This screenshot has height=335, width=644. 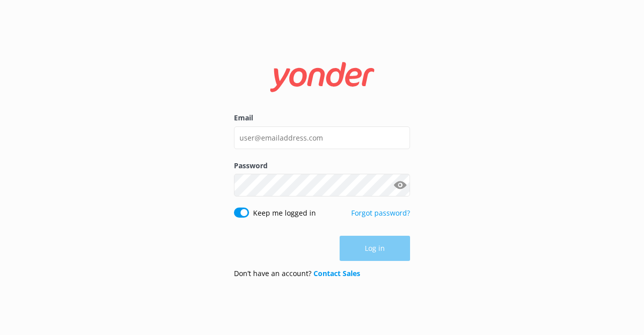 What do you see at coordinates (400, 186) in the screenshot?
I see `button: Show password` at bounding box center [400, 186].